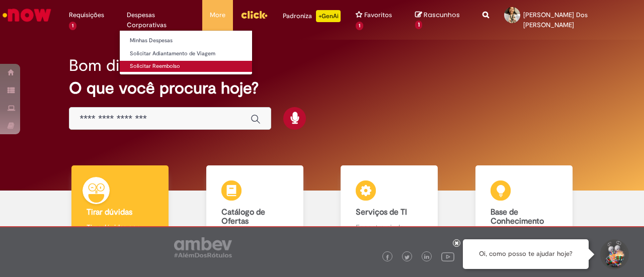  I want to click on img: logo_footer_youtube.png, so click(448, 257).